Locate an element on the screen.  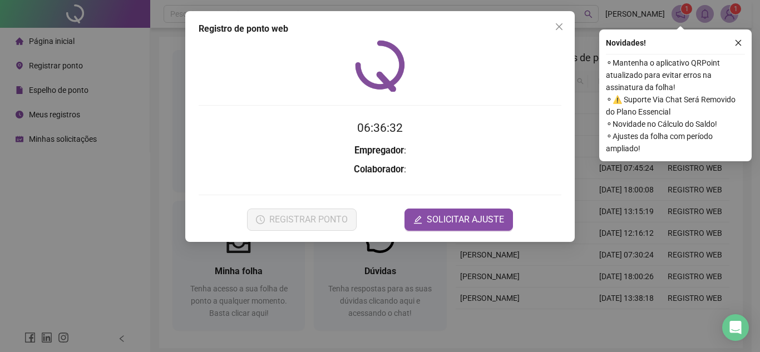
span: ⚬ Ajustes da folha com período ampliado! is located at coordinates (675, 142).